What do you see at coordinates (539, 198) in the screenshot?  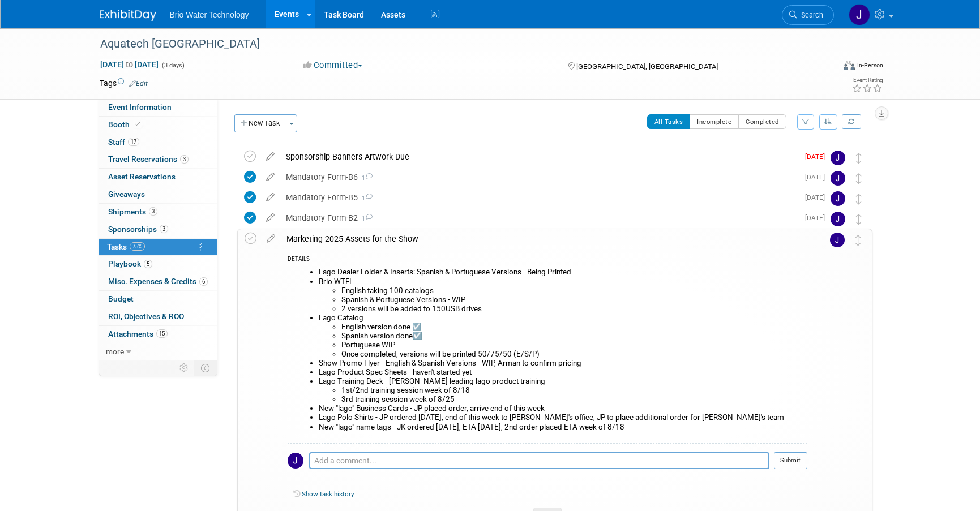 I see `div: Mandatory Form-B5` at bounding box center [539, 198].